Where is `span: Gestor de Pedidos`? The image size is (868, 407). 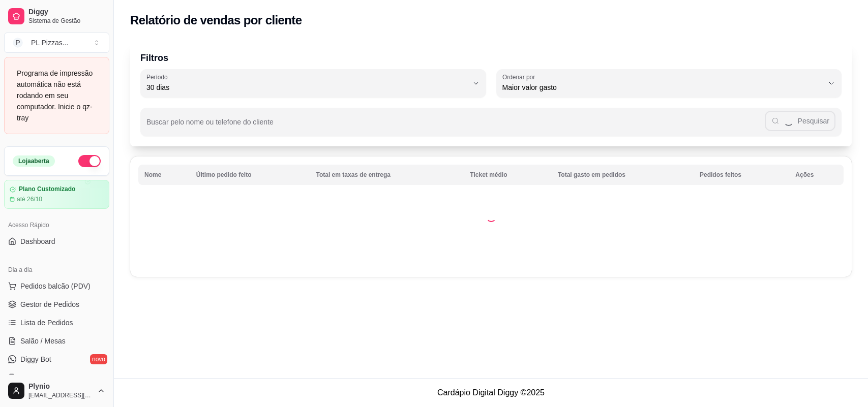 span: Gestor de Pedidos is located at coordinates (50, 305).